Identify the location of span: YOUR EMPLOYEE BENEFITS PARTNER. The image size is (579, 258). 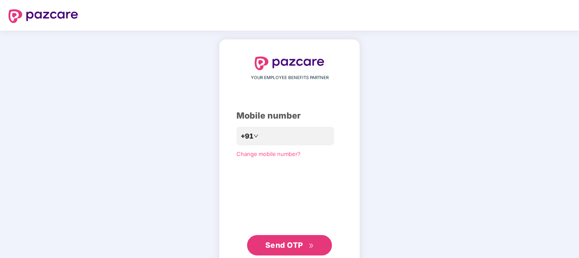
(289, 78).